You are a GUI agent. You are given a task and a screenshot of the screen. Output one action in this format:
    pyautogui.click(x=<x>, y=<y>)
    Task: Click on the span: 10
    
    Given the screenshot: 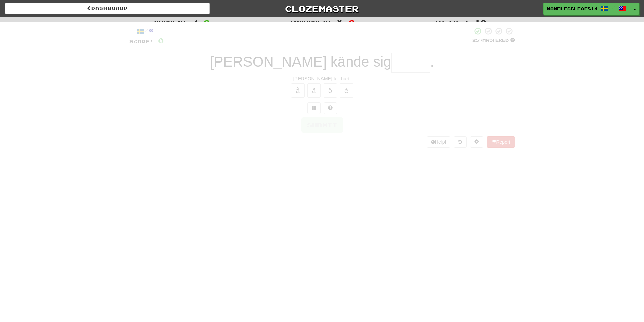 What is the action you would take?
    pyautogui.click(x=481, y=22)
    